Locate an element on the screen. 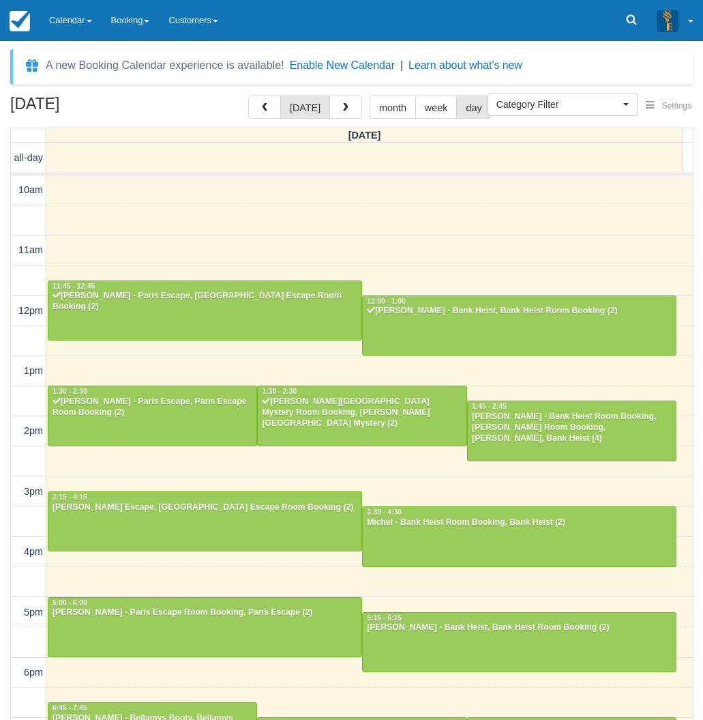 The width and height of the screenshot is (703, 720). button: Category Filter is located at coordinates (563, 104).